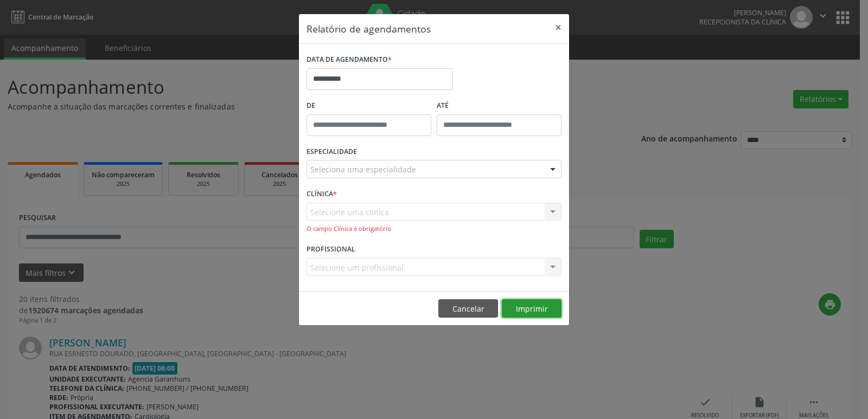  I want to click on span: Seleciona uma especialidade, so click(363, 169).